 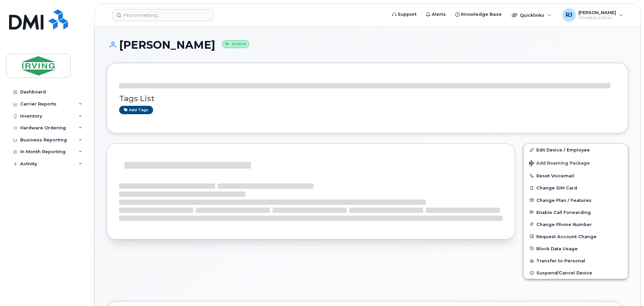 What do you see at coordinates (576, 188) in the screenshot?
I see `button: Change SIM Card` at bounding box center [576, 188].